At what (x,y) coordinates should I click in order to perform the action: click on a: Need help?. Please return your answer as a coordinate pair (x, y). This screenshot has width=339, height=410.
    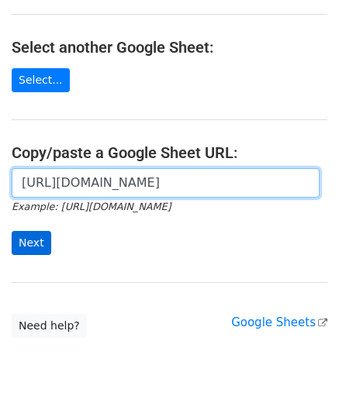
    Looking at the image, I should click on (49, 326).